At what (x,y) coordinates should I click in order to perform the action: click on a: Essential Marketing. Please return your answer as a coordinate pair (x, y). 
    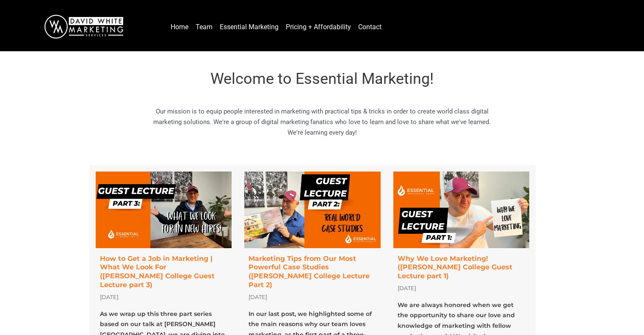
    Looking at the image, I should click on (249, 27).